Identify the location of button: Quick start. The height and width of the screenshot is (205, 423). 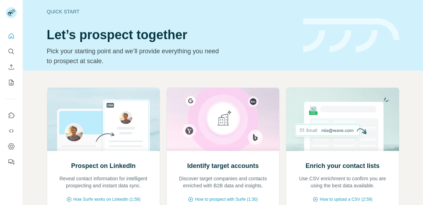
(11, 36).